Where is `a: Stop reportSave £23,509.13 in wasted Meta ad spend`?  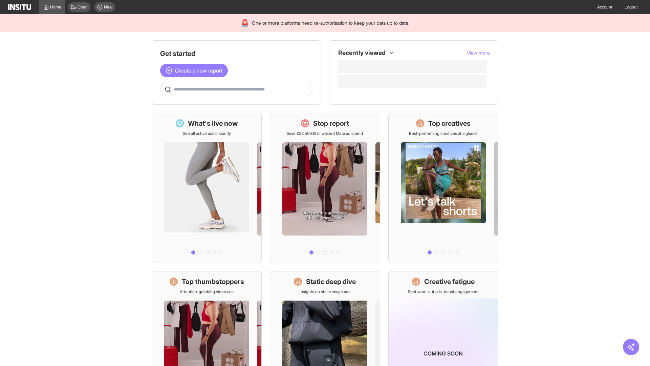 a: Stop reportSave £23,509.13 in wasted Meta ad spend is located at coordinates (325, 188).